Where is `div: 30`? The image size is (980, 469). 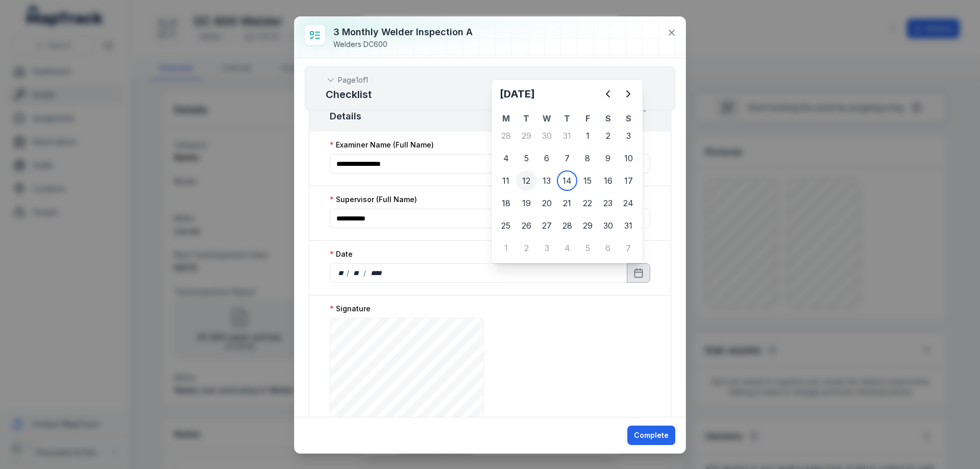
div: 30 is located at coordinates (607, 226).